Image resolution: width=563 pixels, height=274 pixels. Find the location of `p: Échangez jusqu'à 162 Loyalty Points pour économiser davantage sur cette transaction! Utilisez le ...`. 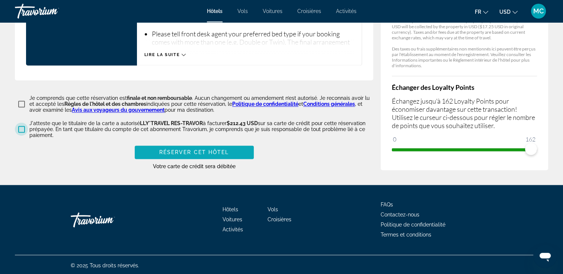

p: Échangez jusqu'à 162 Loyalty Points pour économiser davantage sur cette transaction! Utilisez le ... is located at coordinates (464, 113).